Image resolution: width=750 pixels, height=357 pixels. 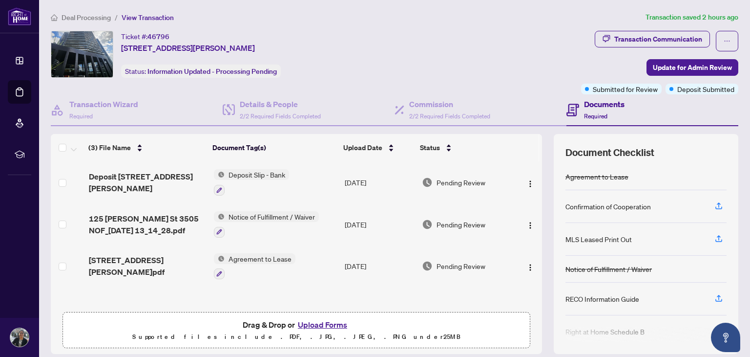 What do you see at coordinates (266, 224) in the screenshot?
I see `button: Status IconNotice of Fulfillment / Waiver` at bounding box center [266, 224].